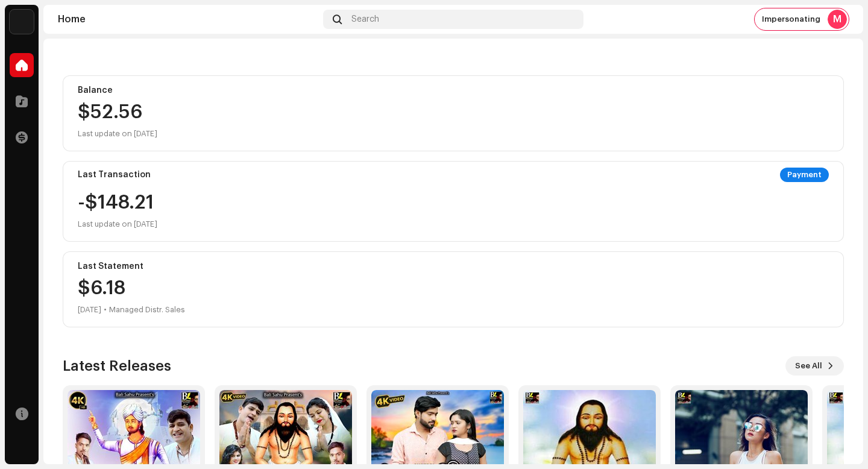 The width and height of the screenshot is (868, 469). I want to click on div: Payment, so click(805, 175).